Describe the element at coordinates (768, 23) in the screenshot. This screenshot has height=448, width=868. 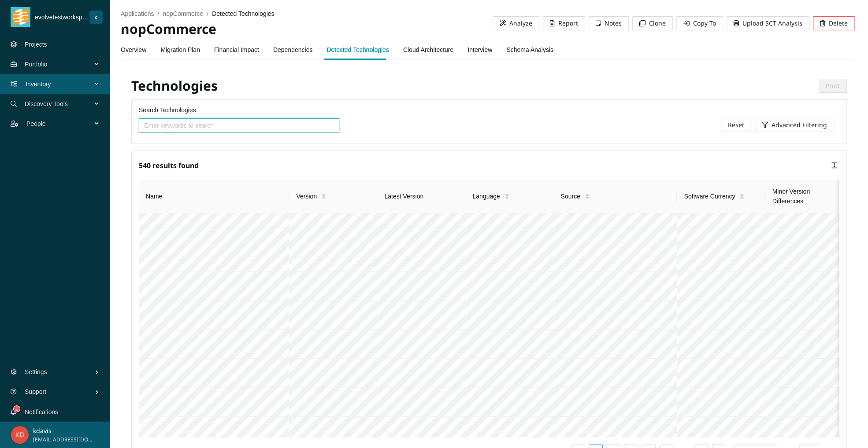
I see `button: Upload SCT Analysis` at that location.